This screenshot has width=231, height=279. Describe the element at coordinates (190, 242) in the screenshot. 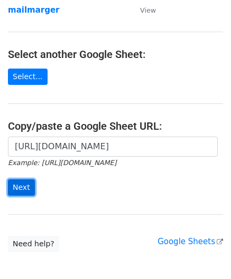

I see `a: Google Sheets` at that location.